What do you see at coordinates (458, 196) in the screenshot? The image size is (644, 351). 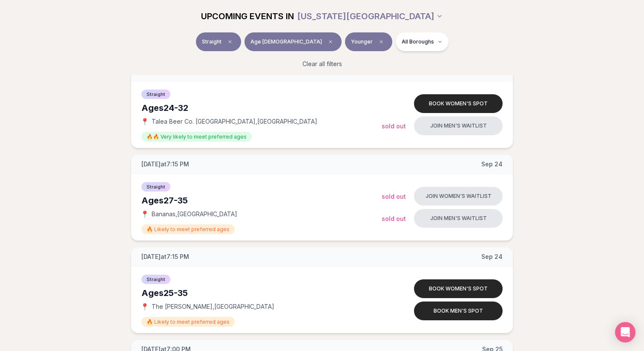 I see `button: Join women's waitlist` at bounding box center [458, 196].